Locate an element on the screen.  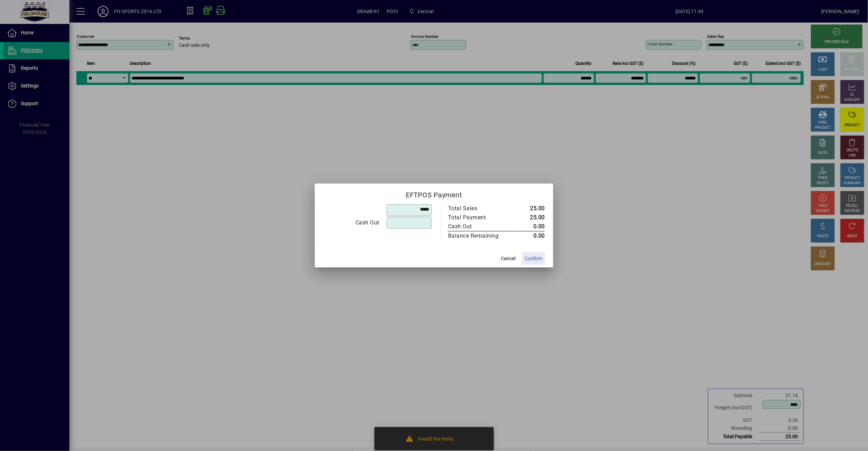
h2: EFTPOS Payment is located at coordinates (434, 193).